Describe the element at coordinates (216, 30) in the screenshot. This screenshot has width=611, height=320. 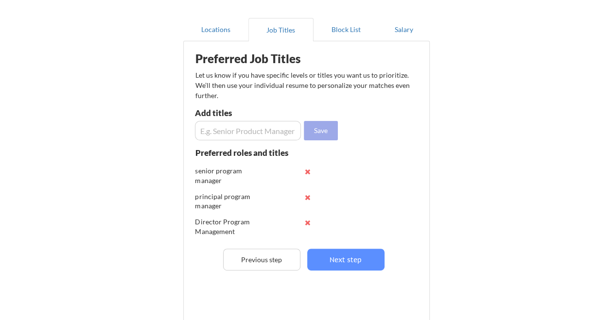
I see `button: Locations` at that location.